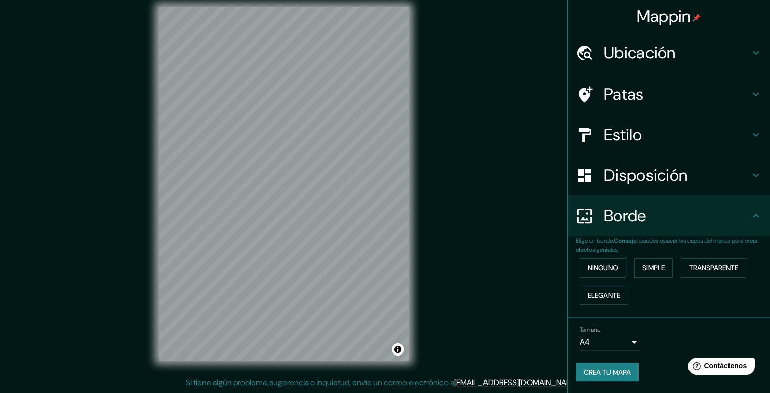 The image size is (770, 393). What do you see at coordinates (610, 342) in the screenshot?
I see `div: A4` at bounding box center [610, 342].